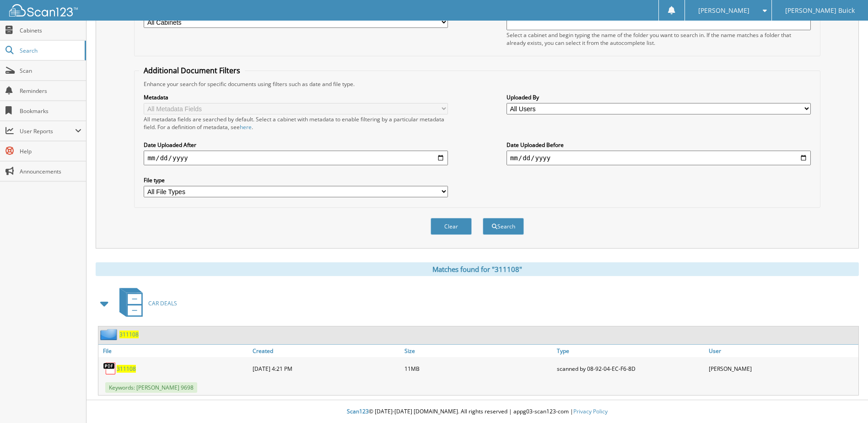  I want to click on span: Scan, so click(50, 71).